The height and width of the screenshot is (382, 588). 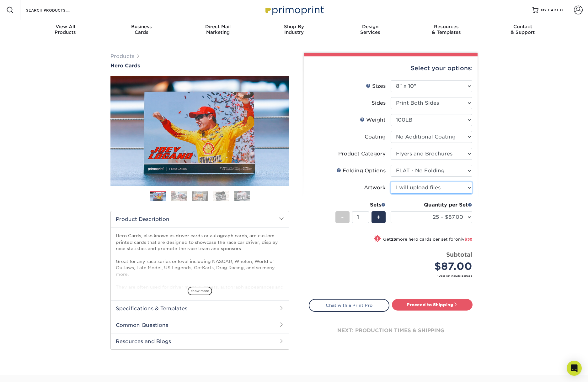 What do you see at coordinates (221, 196) in the screenshot?
I see `img: Hero Cards 04` at bounding box center [221, 196].